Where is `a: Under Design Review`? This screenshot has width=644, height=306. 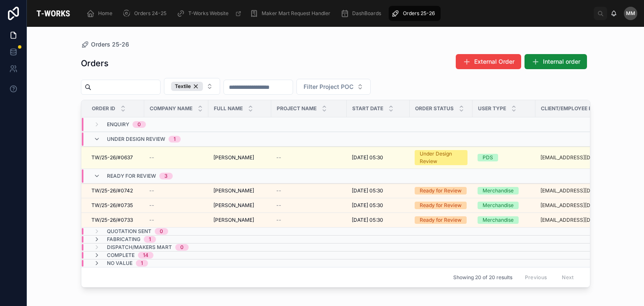 a: Under Design Review is located at coordinates (441, 158).